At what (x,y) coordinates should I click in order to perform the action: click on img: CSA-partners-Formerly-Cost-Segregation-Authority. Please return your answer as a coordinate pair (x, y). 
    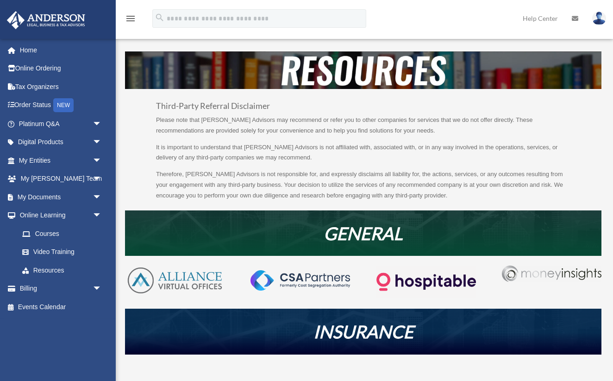
    Looking at the image, I should click on (300, 280).